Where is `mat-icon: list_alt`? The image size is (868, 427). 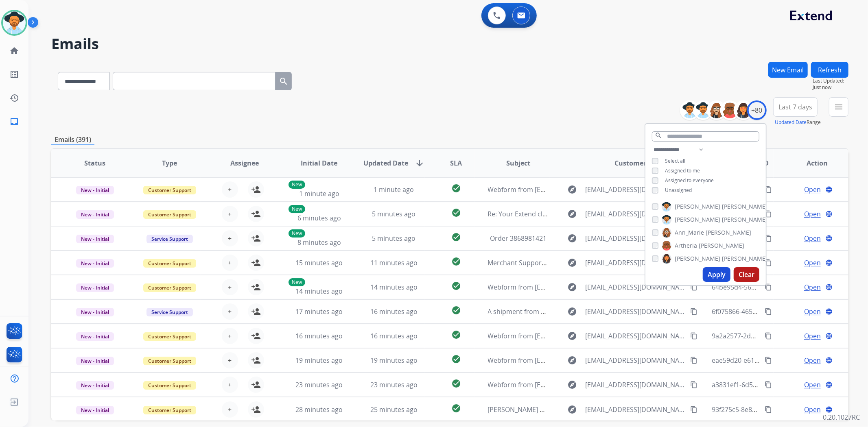 mat-icon: list_alt is located at coordinates (14, 75).